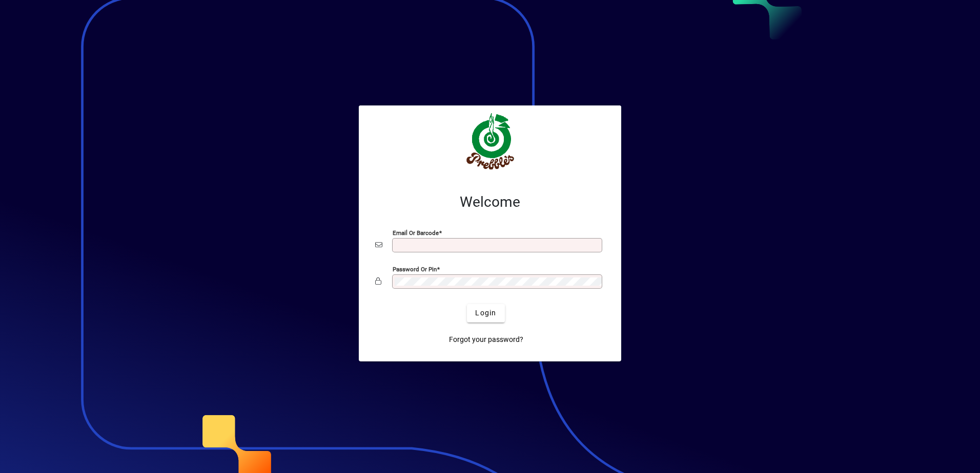  What do you see at coordinates (490, 203) in the screenshot?
I see `h2: Welcome` at bounding box center [490, 203].